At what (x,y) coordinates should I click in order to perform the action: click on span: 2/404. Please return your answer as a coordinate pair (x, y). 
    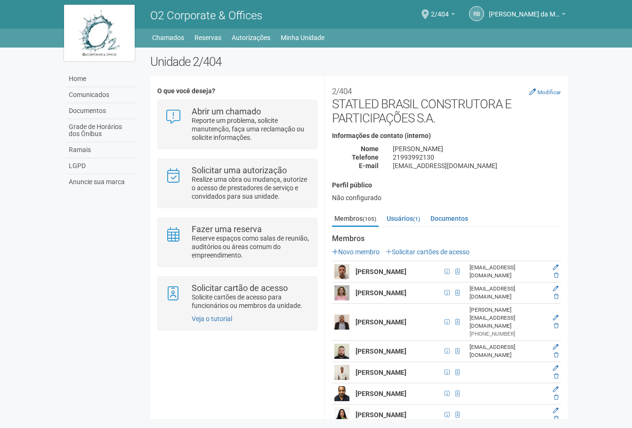
    Looking at the image, I should click on (440, 9).